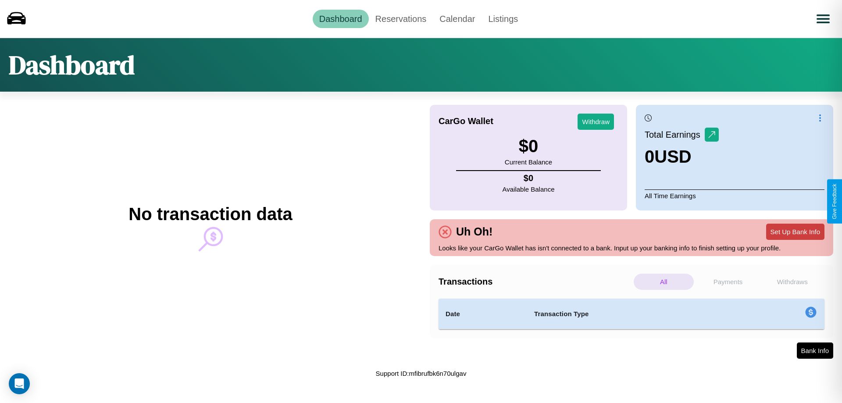  What do you see at coordinates (792, 282) in the screenshot?
I see `p: Withdraws` at bounding box center [792, 282].